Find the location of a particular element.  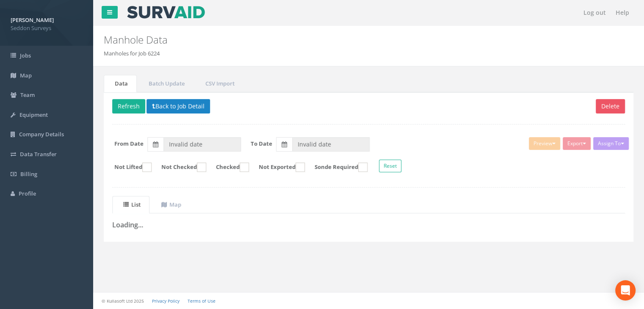

span: Billing is located at coordinates (29, 174).